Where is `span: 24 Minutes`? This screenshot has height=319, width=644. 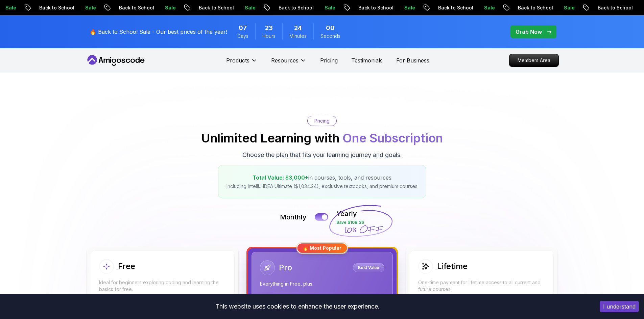
span: 24 Minutes is located at coordinates (298, 28).